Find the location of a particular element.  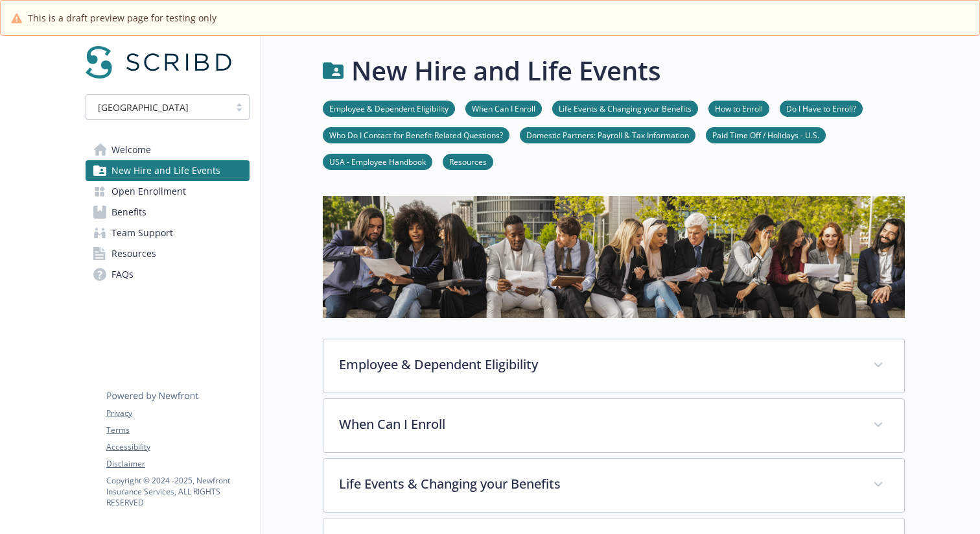

a: Accessibility is located at coordinates (178, 447).